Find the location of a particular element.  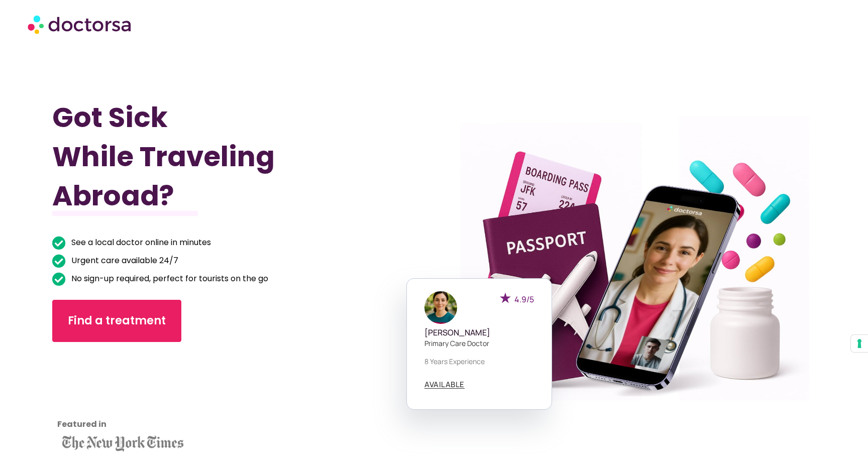

button: Your consent preferences for tracking technologies is located at coordinates (860, 344).